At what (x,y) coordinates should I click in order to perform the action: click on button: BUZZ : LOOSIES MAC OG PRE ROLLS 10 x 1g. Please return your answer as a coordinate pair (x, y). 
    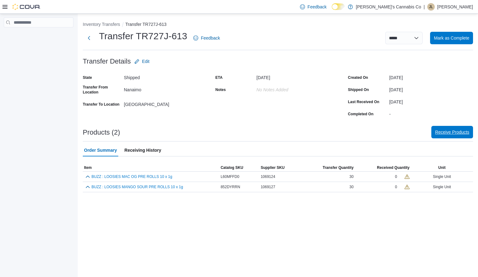
    Looking at the image, I should click on (132, 177).